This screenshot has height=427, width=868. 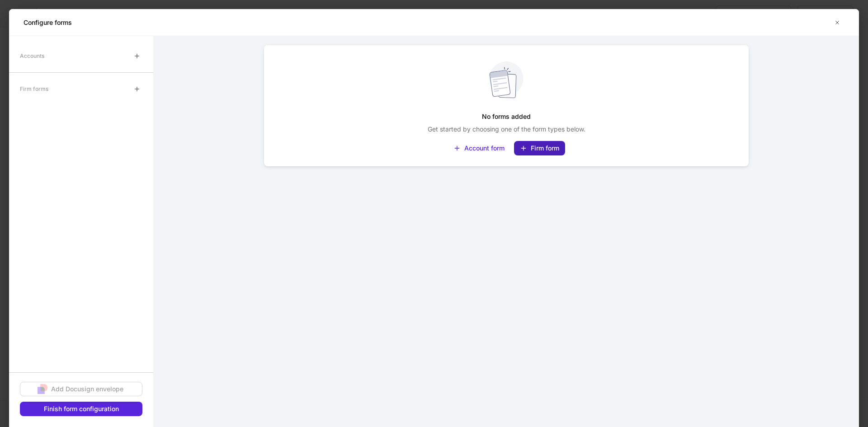 I want to click on div: Accounts, so click(x=32, y=56).